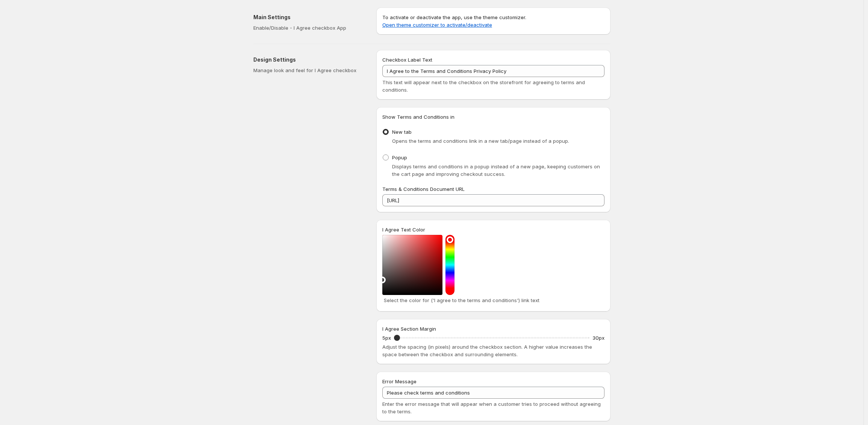  Describe the element at coordinates (386, 338) in the screenshot. I see `p: 5px` at that location.